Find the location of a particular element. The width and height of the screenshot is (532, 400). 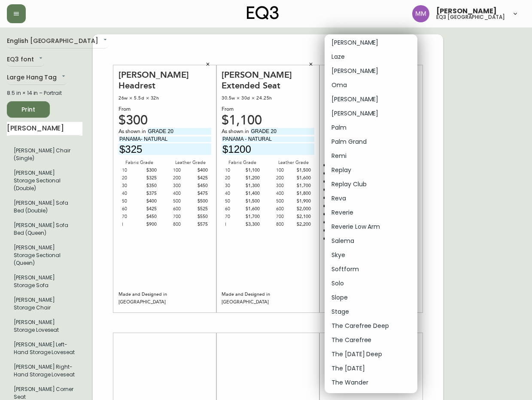

li: Stage is located at coordinates (371, 312).